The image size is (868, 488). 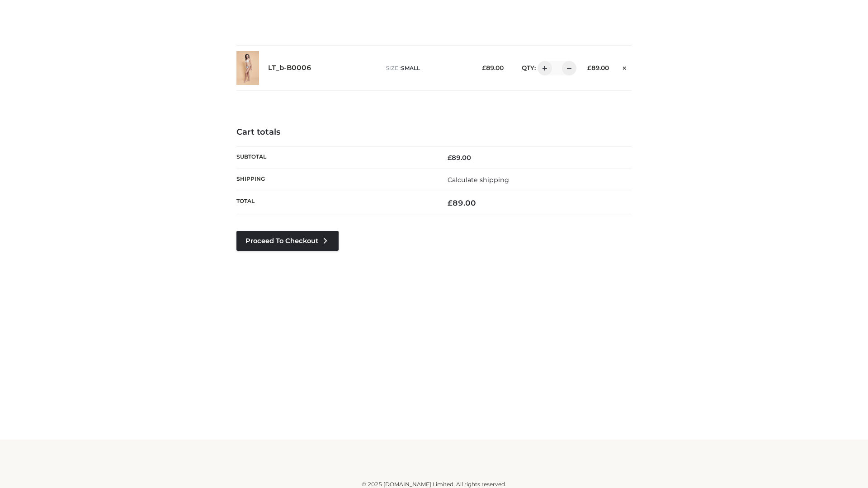 I want to click on span: SMALL, so click(x=411, y=68).